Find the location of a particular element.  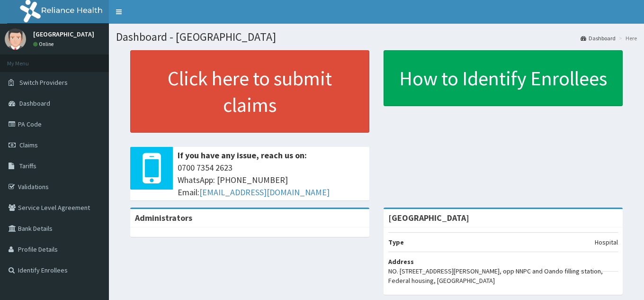

b: Type is located at coordinates (396, 242).